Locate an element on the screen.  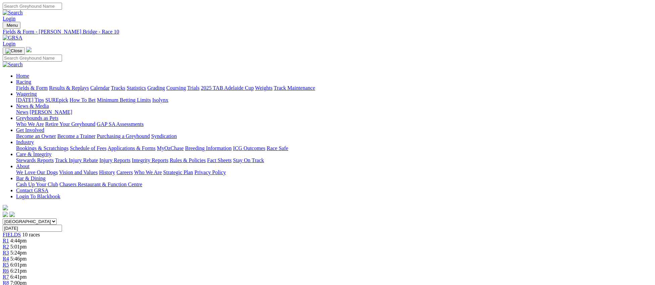
a: Tracks is located at coordinates (118, 88).